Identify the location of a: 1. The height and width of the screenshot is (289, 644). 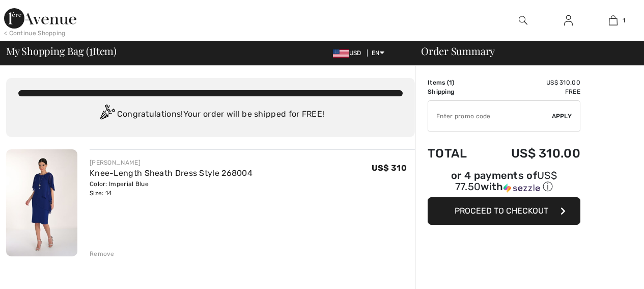
(613, 20).